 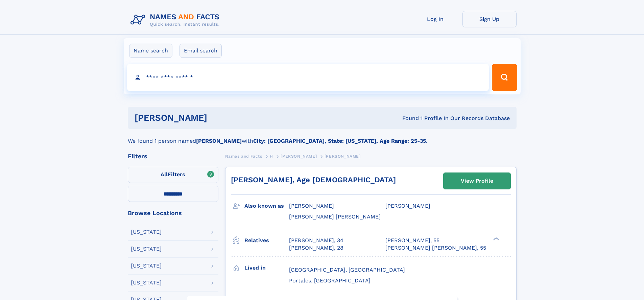 What do you see at coordinates (151, 50) in the screenshot?
I see `label: Name search` at bounding box center [151, 50].